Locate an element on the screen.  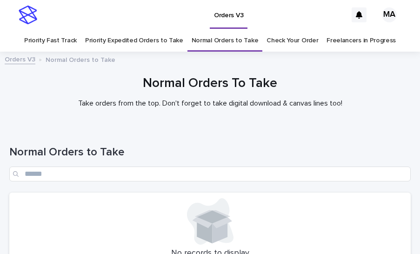
img: stacker-logo-s-only.png is located at coordinates (28, 15).